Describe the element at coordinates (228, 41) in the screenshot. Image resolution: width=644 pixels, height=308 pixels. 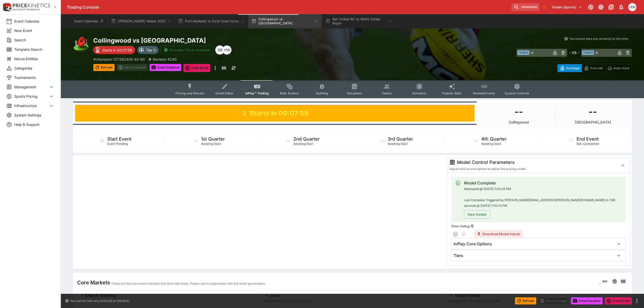
I see `h2: Copy To Clipboard` at that location.